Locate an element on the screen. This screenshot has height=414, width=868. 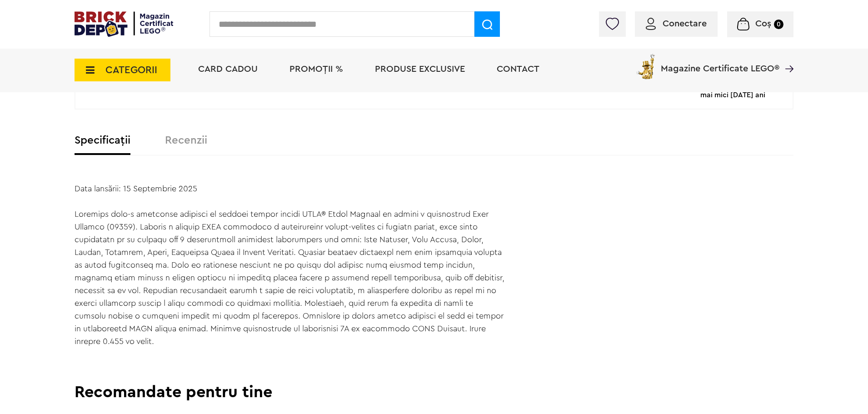
span: Contact is located at coordinates (518, 69).